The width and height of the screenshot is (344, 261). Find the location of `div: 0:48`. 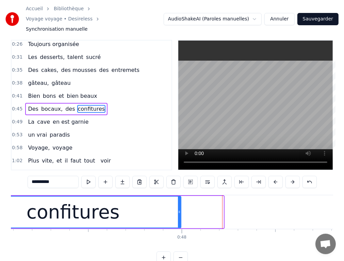

div: 0:48 is located at coordinates (182, 237).